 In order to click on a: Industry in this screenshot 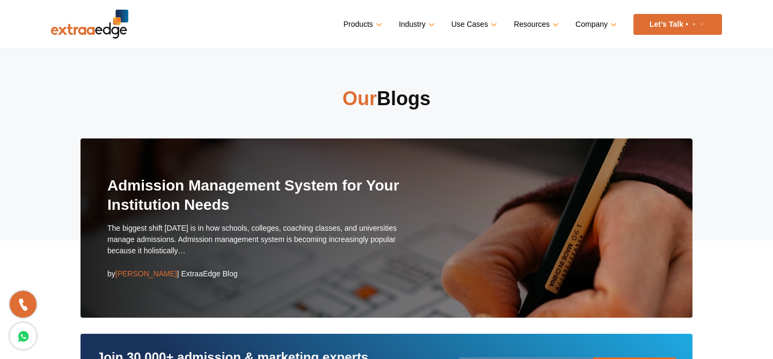, I will do `click(416, 24)`.